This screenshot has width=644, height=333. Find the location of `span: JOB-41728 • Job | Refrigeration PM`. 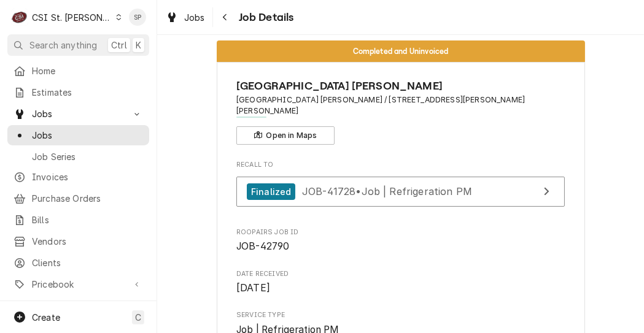

span: JOB-41728 • Job | Refrigeration PM is located at coordinates (387, 191).